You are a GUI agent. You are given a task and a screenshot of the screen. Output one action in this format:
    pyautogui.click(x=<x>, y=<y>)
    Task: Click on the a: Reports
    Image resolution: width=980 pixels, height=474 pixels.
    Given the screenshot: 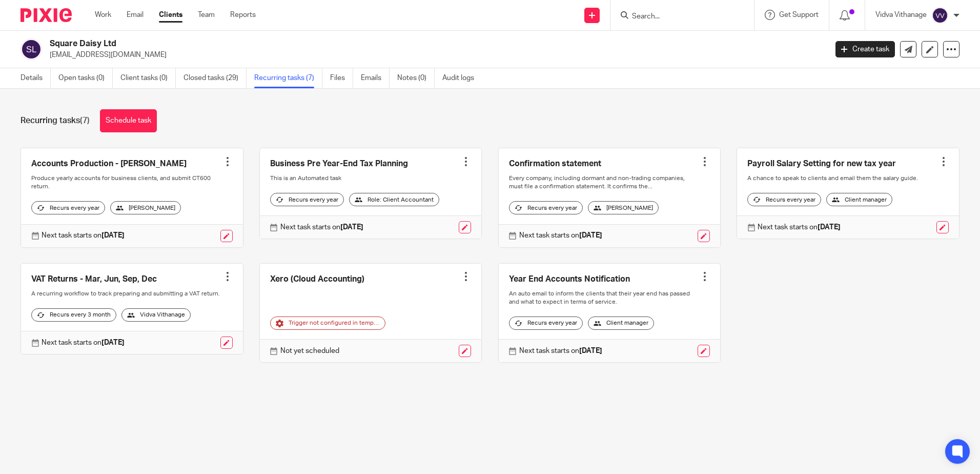 What is the action you would take?
    pyautogui.click(x=243, y=15)
    